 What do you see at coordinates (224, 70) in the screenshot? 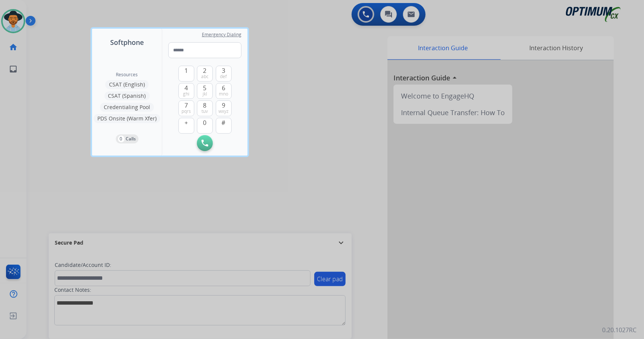
I see `span: 3` at bounding box center [224, 70].